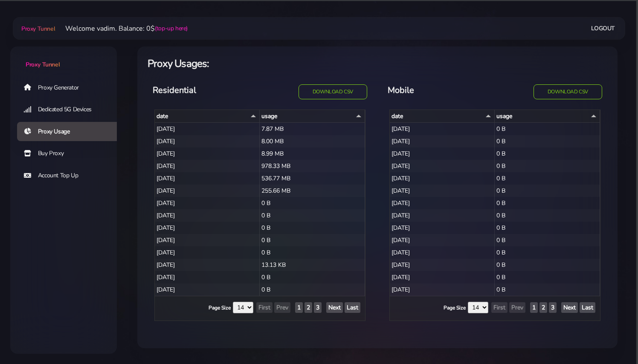 The width and height of the screenshot is (638, 364). What do you see at coordinates (603, 28) in the screenshot?
I see `a: Logout` at bounding box center [603, 28].